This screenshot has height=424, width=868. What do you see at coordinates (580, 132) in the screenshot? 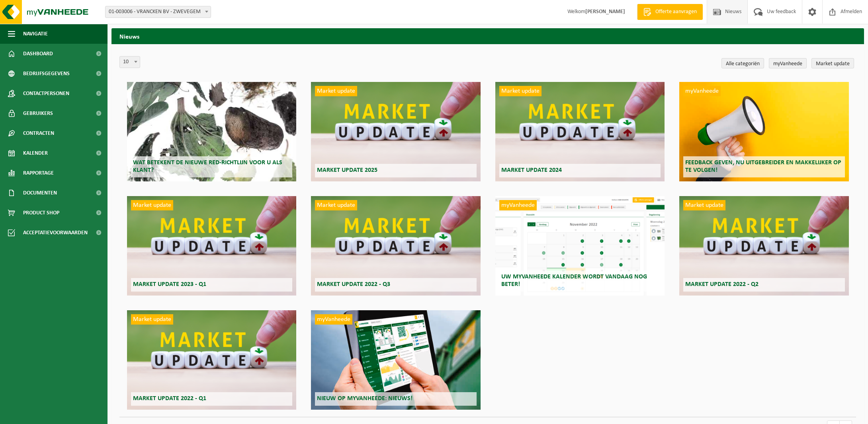
I see `a: Market update Market update 2024` at bounding box center [580, 132].